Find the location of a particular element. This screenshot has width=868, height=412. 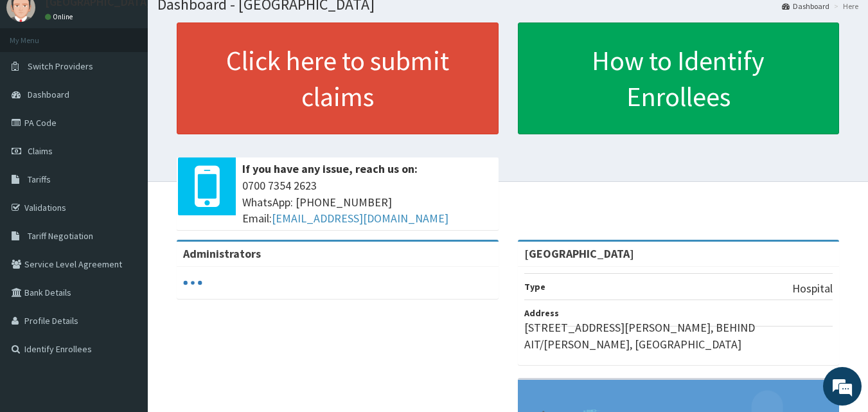

a: Online is located at coordinates (61, 16).